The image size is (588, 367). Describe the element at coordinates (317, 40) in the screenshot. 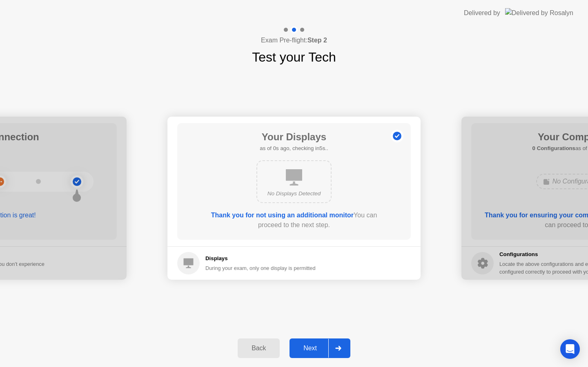

I see `b: Step 2` at that location.